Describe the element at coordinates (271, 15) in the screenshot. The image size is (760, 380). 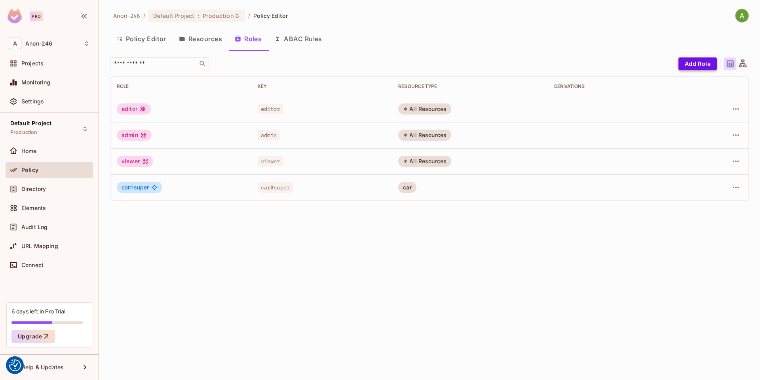
I see `span: Policy Editor` at that location.